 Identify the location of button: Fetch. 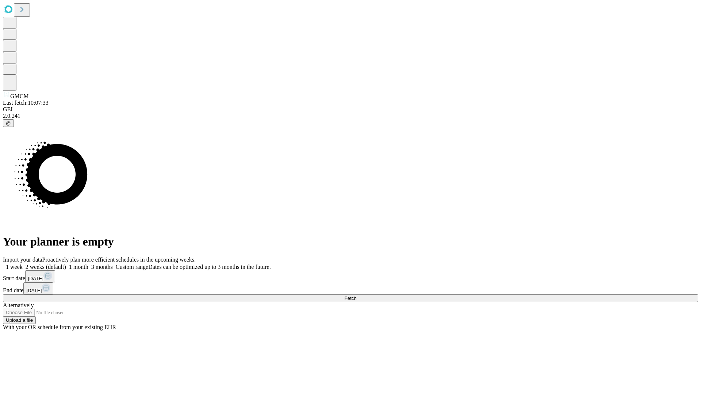
(350, 298).